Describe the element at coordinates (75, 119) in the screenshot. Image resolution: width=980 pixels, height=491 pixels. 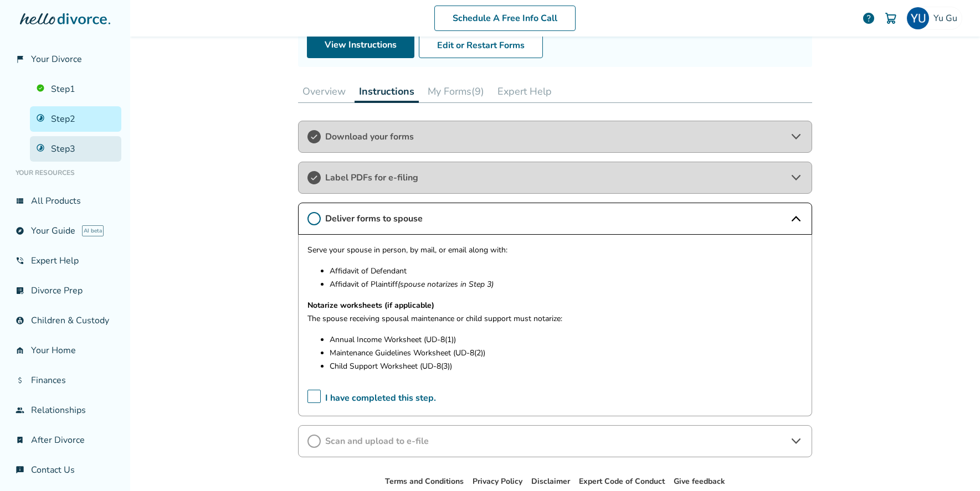
I see `a: Step2` at that location.